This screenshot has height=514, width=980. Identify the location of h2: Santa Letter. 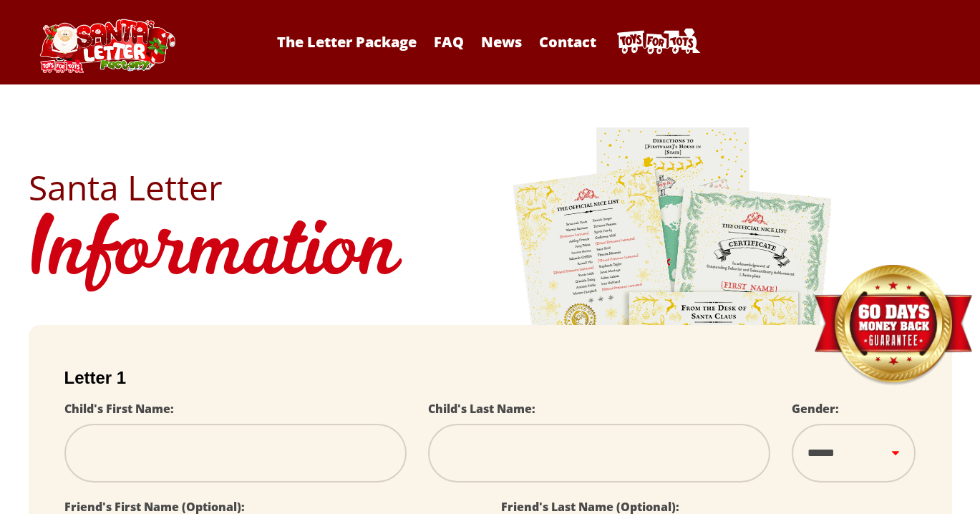
(490, 188).